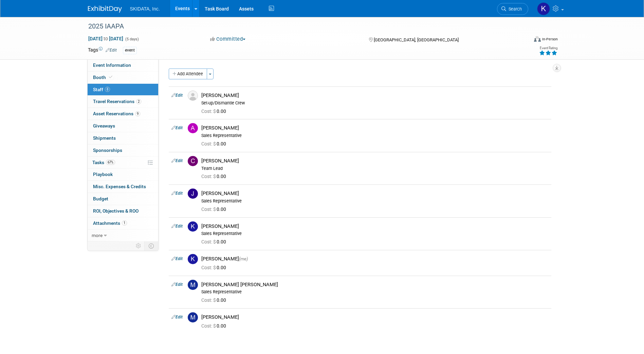 This screenshot has height=354, width=644. Describe the element at coordinates (110, 223) in the screenshot. I see `span: Attachments` at that location.